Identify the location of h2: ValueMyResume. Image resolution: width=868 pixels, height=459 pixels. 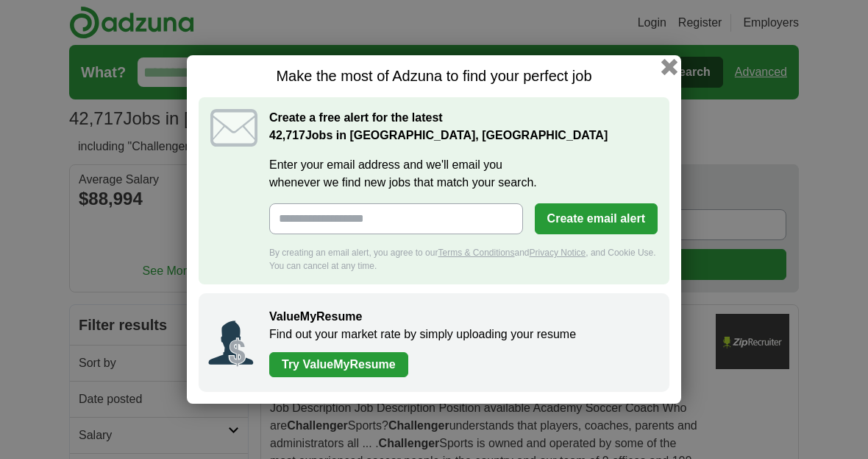
(462, 317).